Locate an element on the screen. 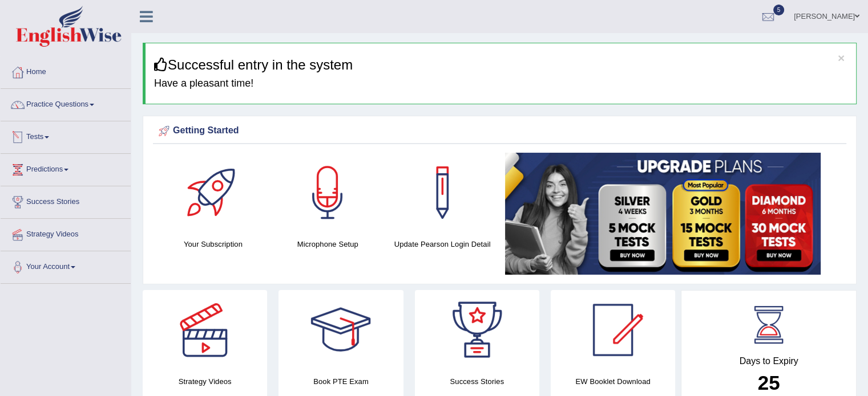 This screenshot has height=396, width=868. a: Predictions is located at coordinates (66, 168).